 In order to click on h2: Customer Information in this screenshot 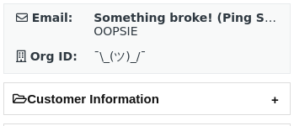, I will do `click(146, 98)`.